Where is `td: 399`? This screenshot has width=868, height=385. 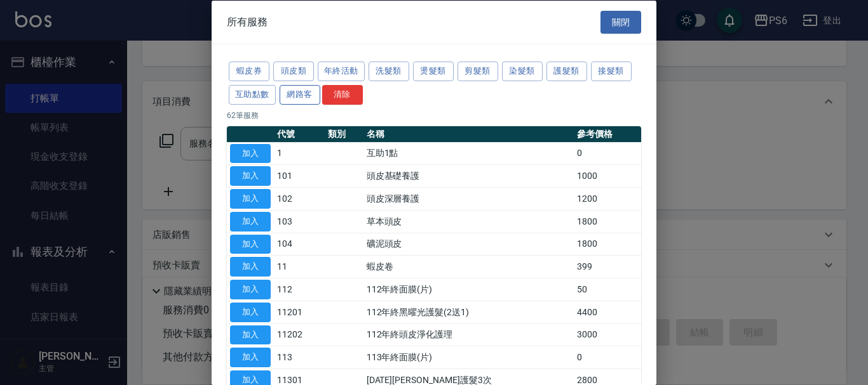
td: 399 is located at coordinates (607, 266).